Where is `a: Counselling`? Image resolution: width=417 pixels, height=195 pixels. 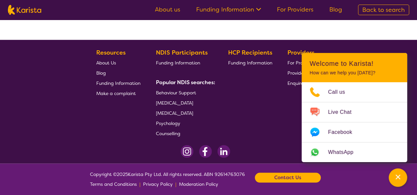 a: Counselling is located at coordinates (184, 133).